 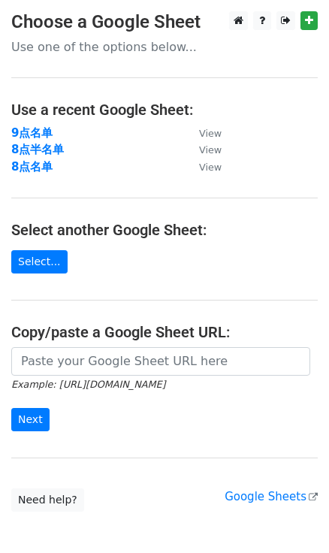 What do you see at coordinates (32, 133) in the screenshot?
I see `strong: 9点名单` at bounding box center [32, 133].